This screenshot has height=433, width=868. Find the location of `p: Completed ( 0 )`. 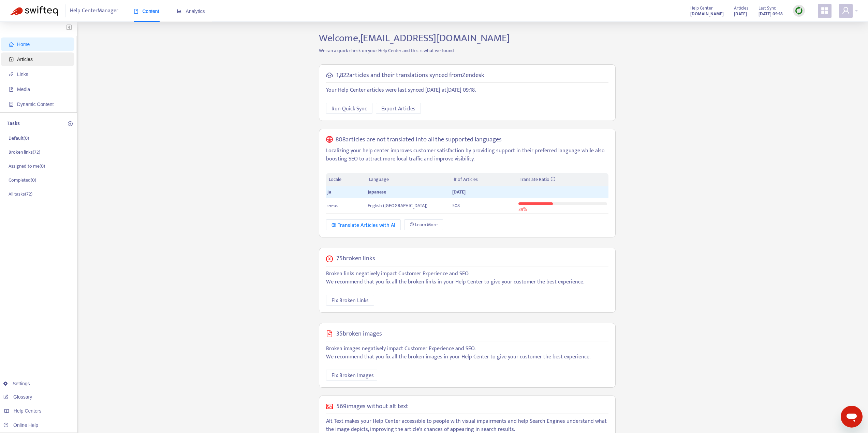

p: Completed ( 0 ) is located at coordinates (22, 180).